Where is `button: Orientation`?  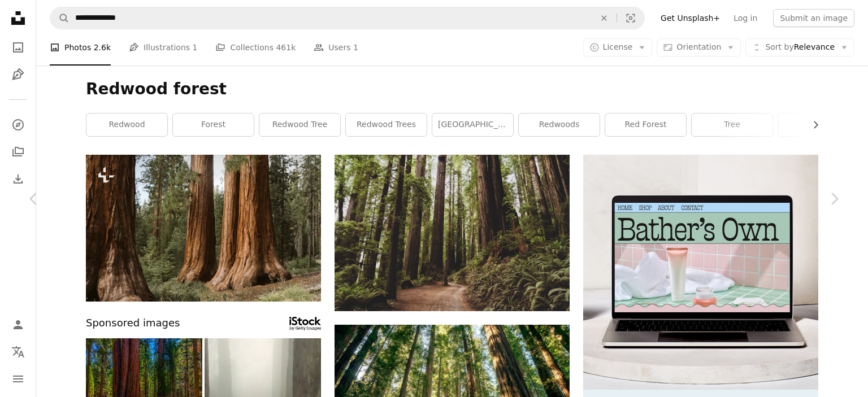
button: Orientation is located at coordinates (699, 47).